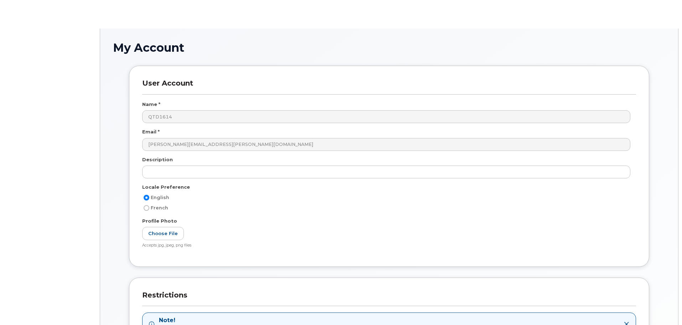 The width and height of the screenshot is (682, 325). I want to click on h3: Restrictions, so click(389, 298).